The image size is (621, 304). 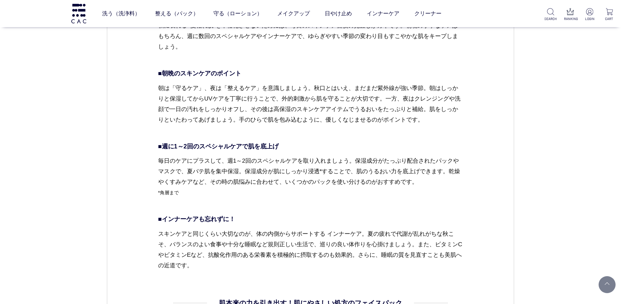 What do you see at coordinates (79, 13) in the screenshot?
I see `img: logo` at bounding box center [79, 13].